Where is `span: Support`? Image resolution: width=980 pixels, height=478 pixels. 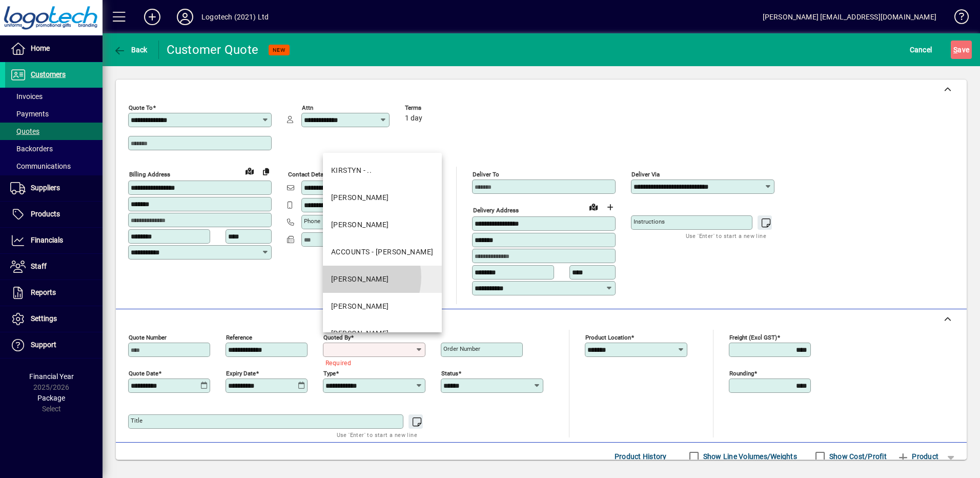 span: Support is located at coordinates (44, 345).